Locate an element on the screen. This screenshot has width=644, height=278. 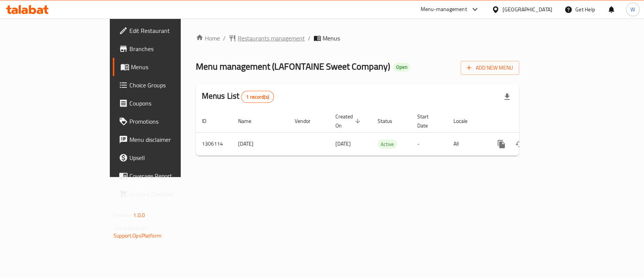
a: Coupons is located at coordinates (165, 103).